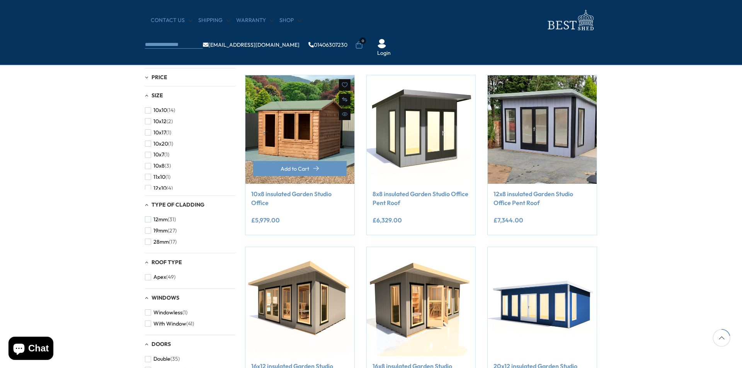 The width and height of the screenshot is (742, 368). What do you see at coordinates (157, 154) in the screenshot?
I see `button: 10x7` at bounding box center [157, 154].